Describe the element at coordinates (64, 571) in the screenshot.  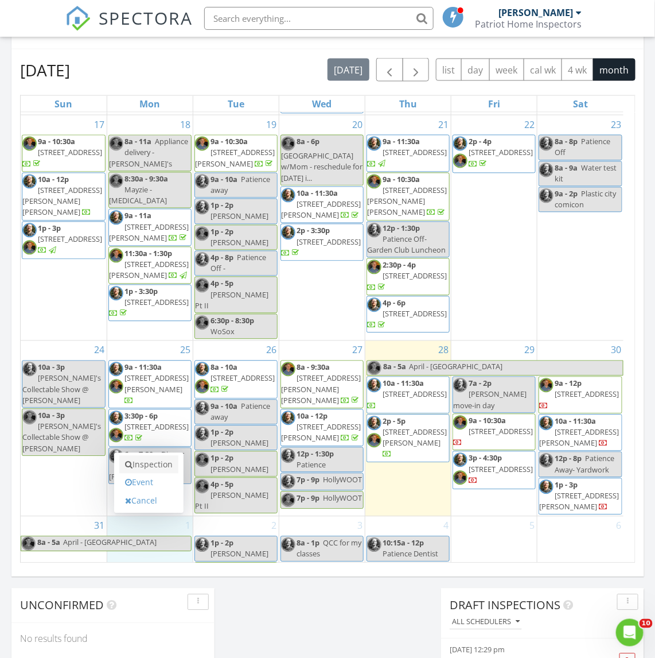
I see `td: Go to August 31, 2025` at that location.